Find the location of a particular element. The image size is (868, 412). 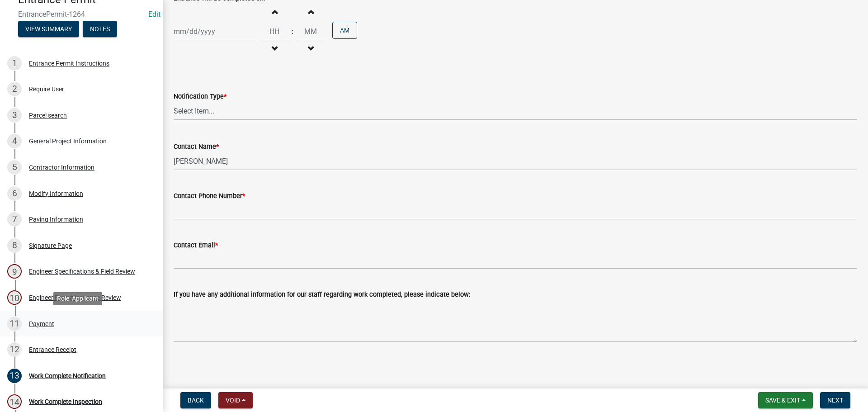

span: Void is located at coordinates (233, 401).